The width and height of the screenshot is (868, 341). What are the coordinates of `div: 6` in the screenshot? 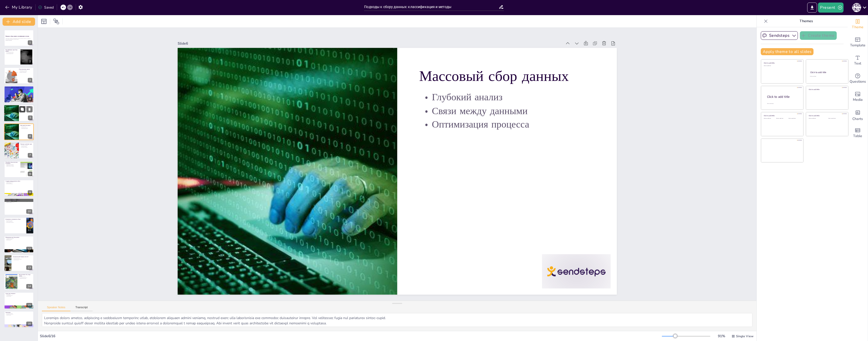 It's located at (19, 132).